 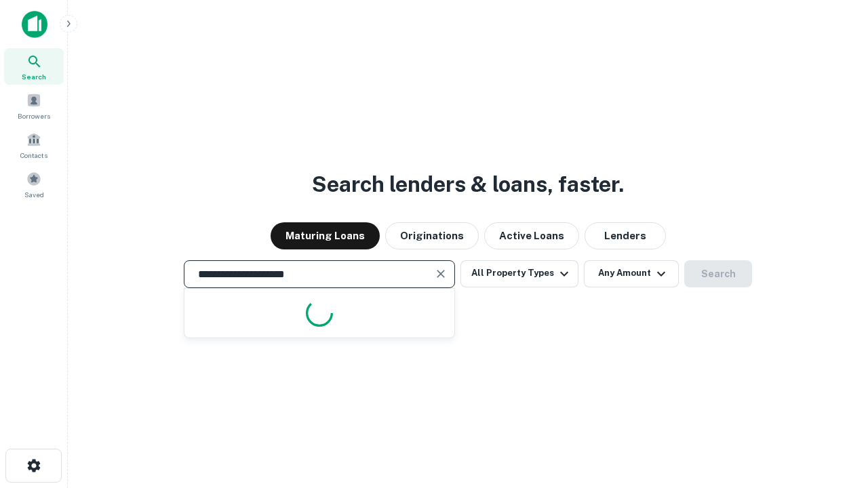 I want to click on img: capitalize-icon.png, so click(x=35, y=24).